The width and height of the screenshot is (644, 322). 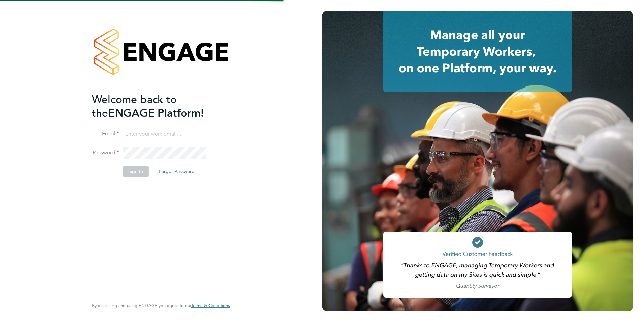 I want to click on label: Email, so click(x=105, y=133).